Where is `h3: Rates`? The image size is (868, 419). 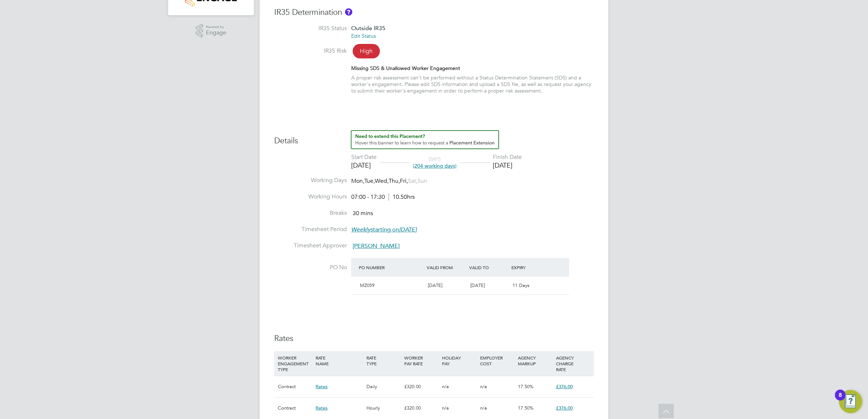 h3: Rates is located at coordinates (434, 339).